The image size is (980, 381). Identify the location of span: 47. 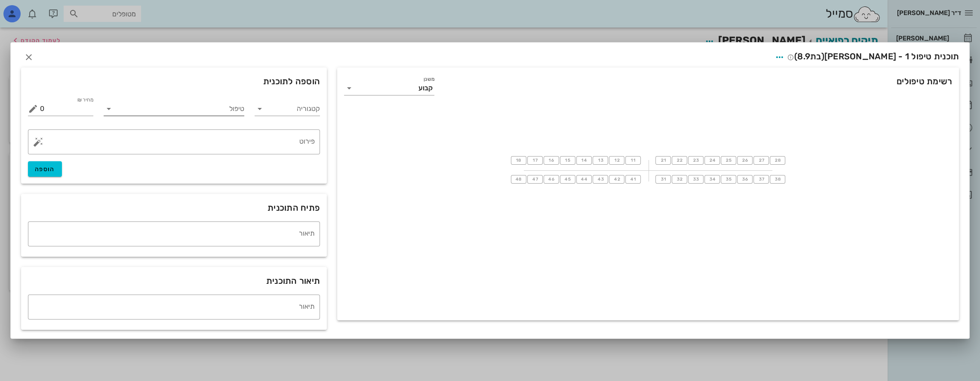
(535, 180).